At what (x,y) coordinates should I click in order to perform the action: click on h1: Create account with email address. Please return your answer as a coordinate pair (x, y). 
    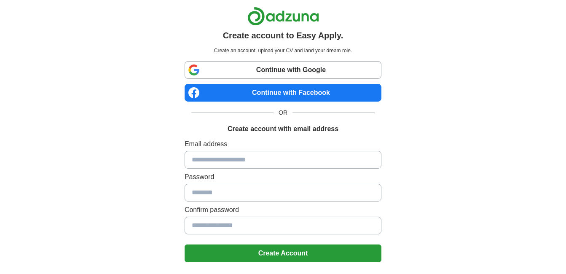
    Looking at the image, I should click on (283, 129).